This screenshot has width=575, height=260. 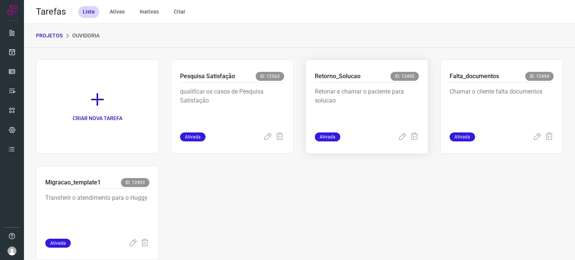 What do you see at coordinates (89, 12) in the screenshot?
I see `div: Lista` at bounding box center [89, 12].